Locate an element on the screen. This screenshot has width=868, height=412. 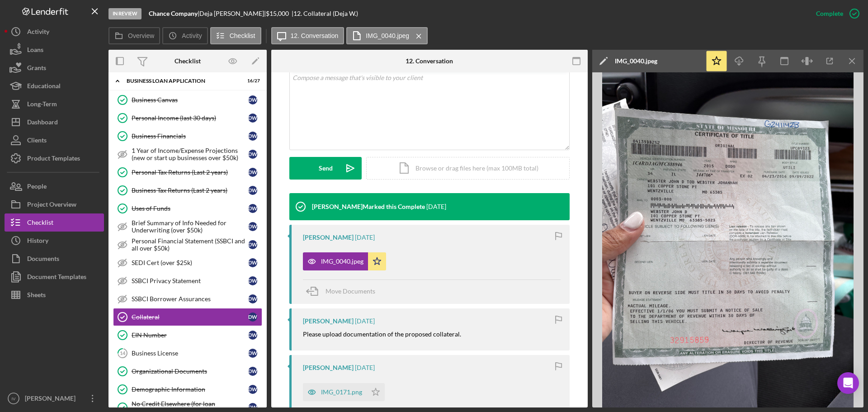
a: Uses of FundsDW is located at coordinates (188, 209).